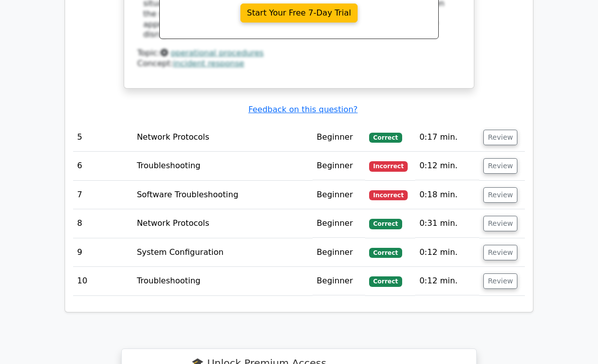 This screenshot has height=364, width=598. What do you see at coordinates (103, 195) in the screenshot?
I see `td: 7` at bounding box center [103, 195].